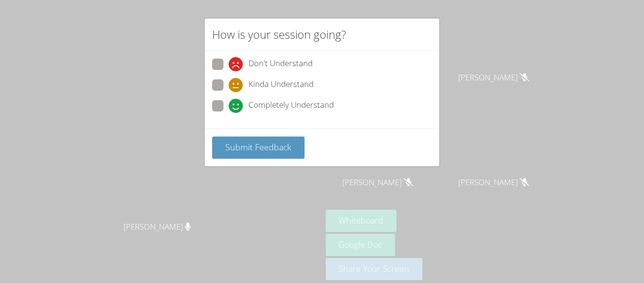 This screenshot has height=283, width=644. I want to click on button: Submit Feedback, so click(258, 148).